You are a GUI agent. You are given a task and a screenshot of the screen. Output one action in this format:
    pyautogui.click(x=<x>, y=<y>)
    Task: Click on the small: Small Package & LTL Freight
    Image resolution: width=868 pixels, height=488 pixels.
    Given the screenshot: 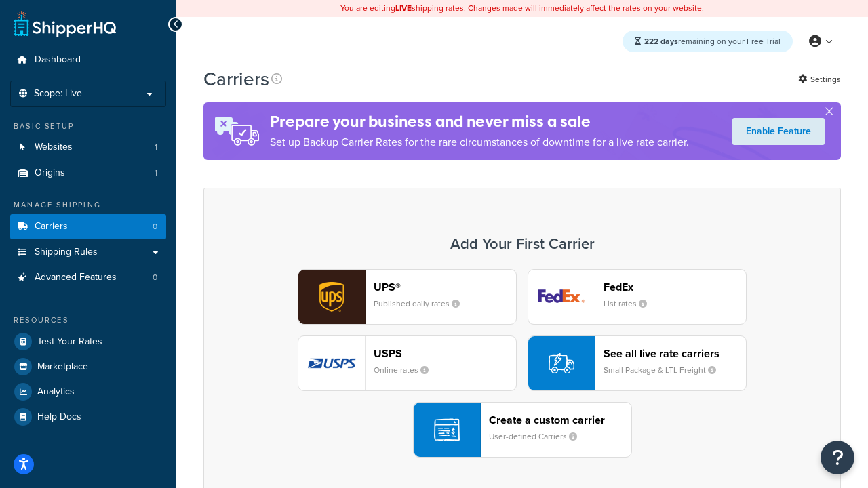 What is the action you would take?
    pyautogui.click(x=665, y=371)
    